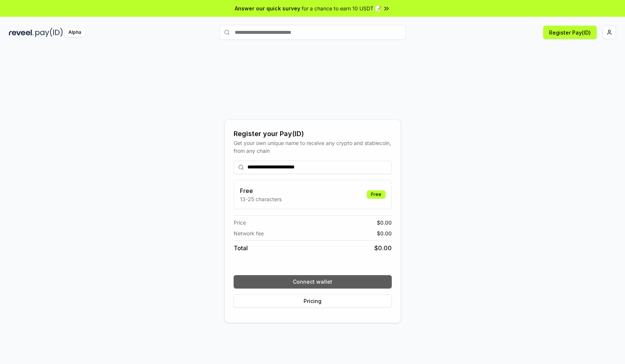 Image resolution: width=625 pixels, height=364 pixels. What do you see at coordinates (570, 32) in the screenshot?
I see `button: Register Pay(ID)` at bounding box center [570, 32].